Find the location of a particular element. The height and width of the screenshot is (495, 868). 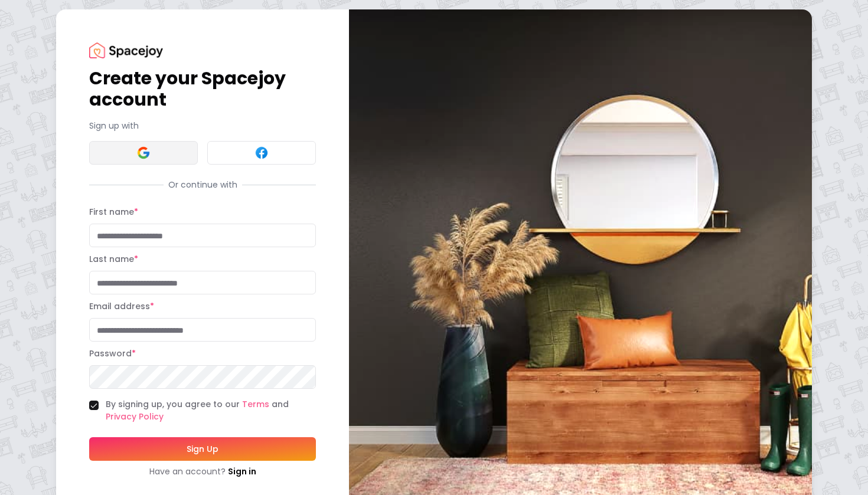

button: Sign Up is located at coordinates (202, 449).